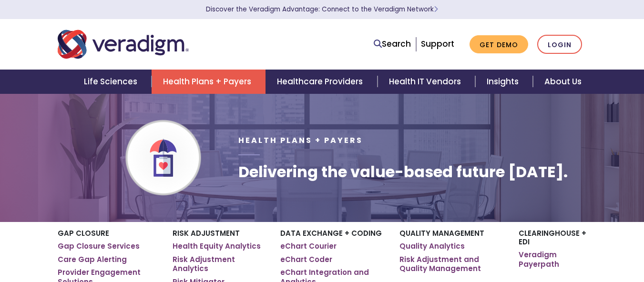 Image resolution: width=644 pixels, height=282 pixels. What do you see at coordinates (426, 82) in the screenshot?
I see `a: Health IT Vendors` at bounding box center [426, 82].